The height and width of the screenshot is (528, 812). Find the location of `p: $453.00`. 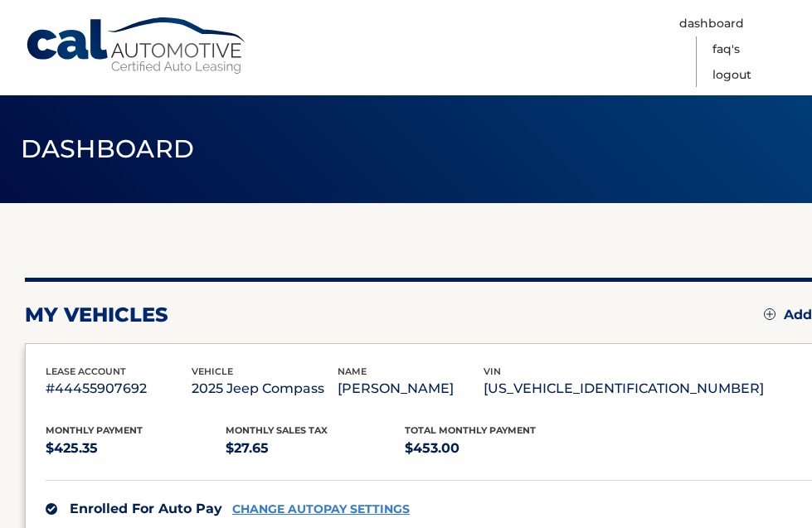

p: $453.00 is located at coordinates (494, 449).